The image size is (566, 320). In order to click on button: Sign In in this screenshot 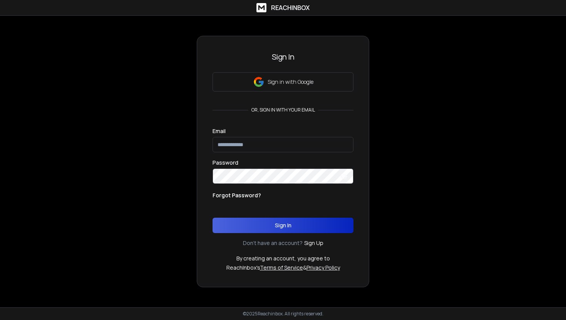, I will do `click(283, 225)`.